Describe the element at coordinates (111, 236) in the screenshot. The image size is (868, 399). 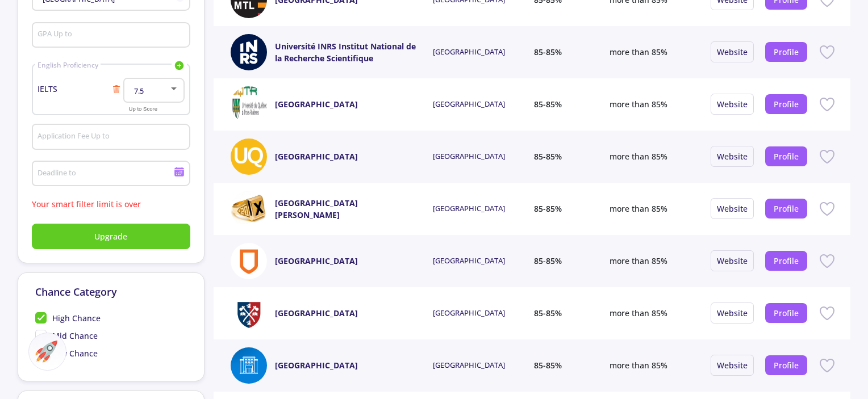
I see `span: Upgrade` at that location.